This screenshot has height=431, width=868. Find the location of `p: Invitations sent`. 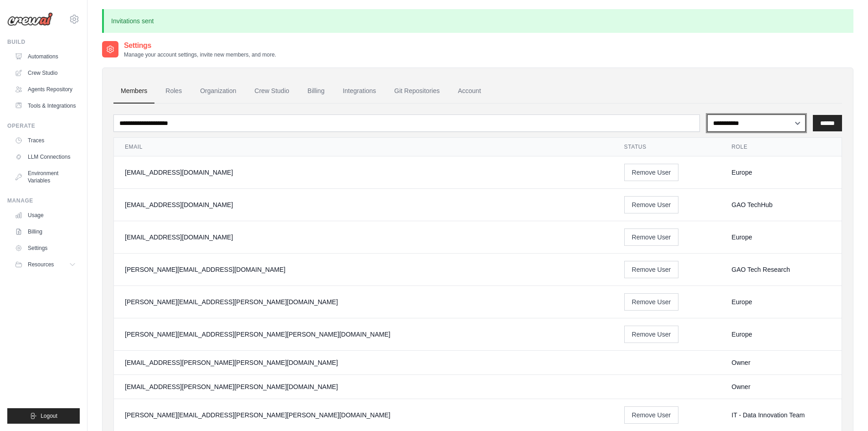

p: Invitations sent is located at coordinates (478, 21).